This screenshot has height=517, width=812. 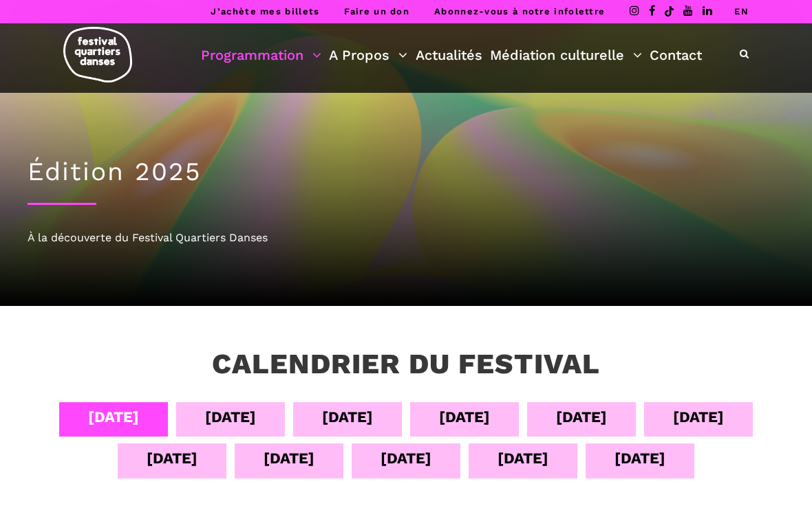 I want to click on a: Faire un don, so click(x=376, y=11).